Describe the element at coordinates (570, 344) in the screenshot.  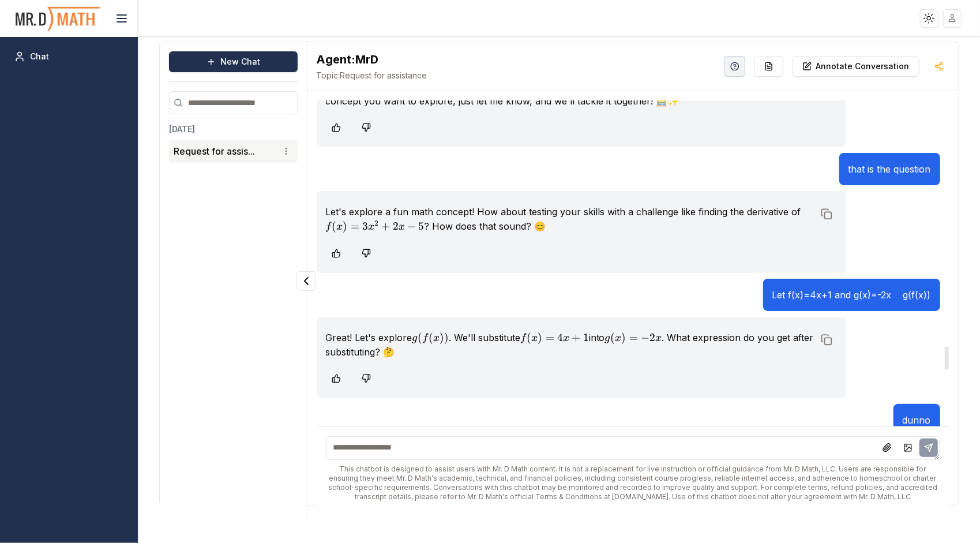
I see `p: Great! Let's explore . We'll substitute into . What expression do you get after substituting? 🤔` at that location.